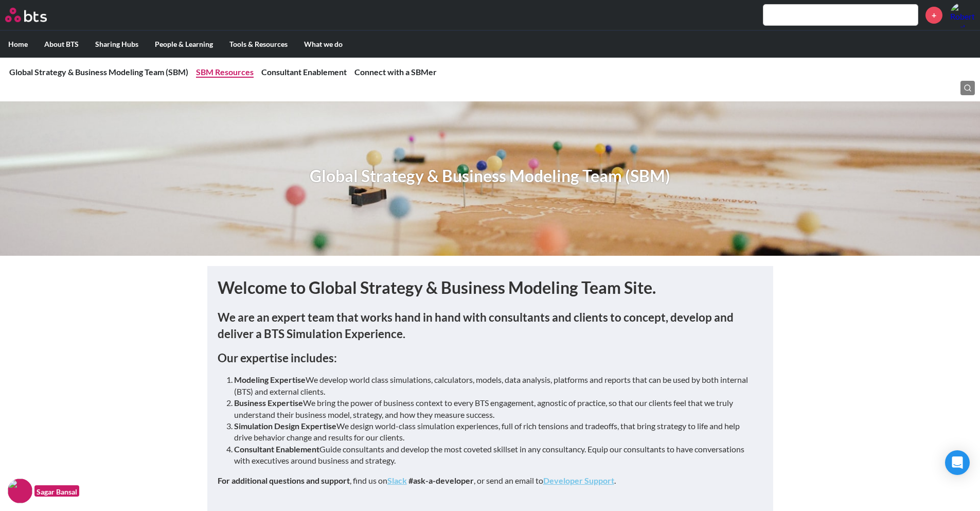 This screenshot has width=980, height=511. Describe the element at coordinates (269, 402) in the screenshot. I see `strong: Business Expertise` at that location.